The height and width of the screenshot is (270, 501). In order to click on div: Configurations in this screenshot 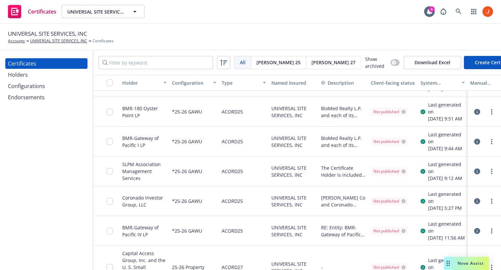, I will do `click(26, 86)`.